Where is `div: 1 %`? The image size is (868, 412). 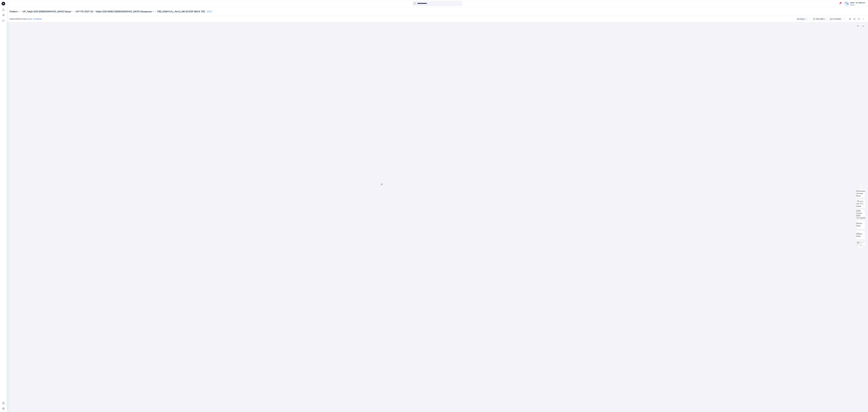
div: 1 % is located at coordinates (861, 245).